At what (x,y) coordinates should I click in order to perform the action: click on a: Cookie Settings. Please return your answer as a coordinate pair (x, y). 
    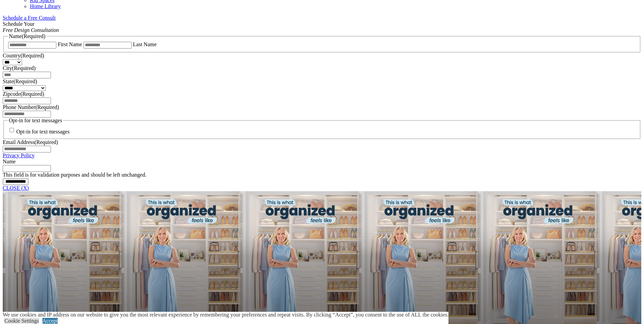
    Looking at the image, I should click on (22, 321).